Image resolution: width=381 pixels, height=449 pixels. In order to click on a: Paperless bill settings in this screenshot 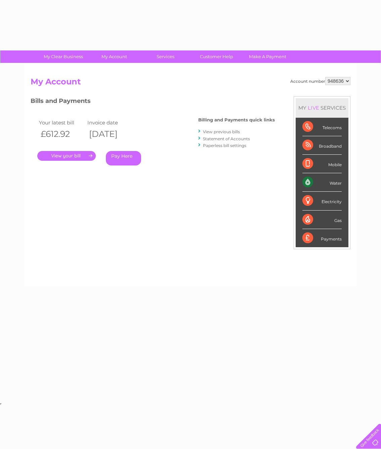, I will do `click(225, 145)`.